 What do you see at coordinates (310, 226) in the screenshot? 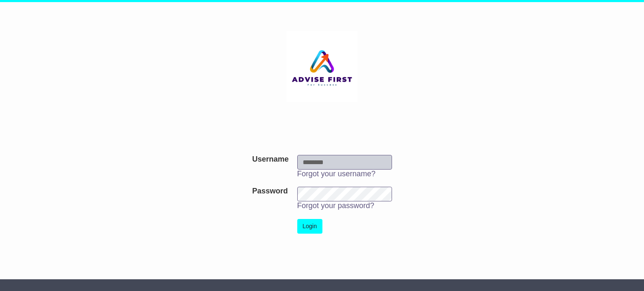
I see `button: Login` at bounding box center [310, 226].